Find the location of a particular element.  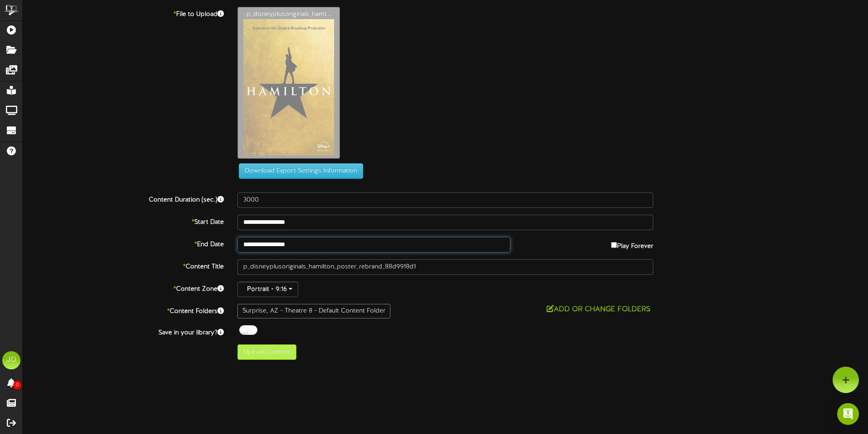

label: Save in your library? is located at coordinates (123, 331).